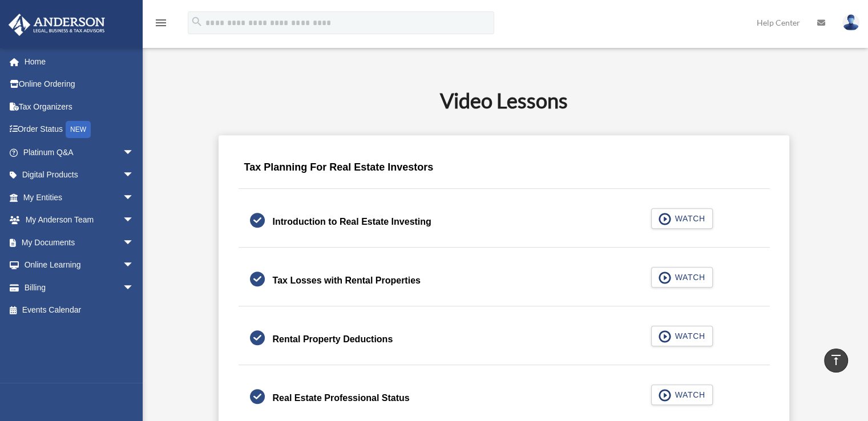 This screenshot has width=868, height=421. Describe the element at coordinates (836, 360) in the screenshot. I see `i: vertical_align_top` at that location.